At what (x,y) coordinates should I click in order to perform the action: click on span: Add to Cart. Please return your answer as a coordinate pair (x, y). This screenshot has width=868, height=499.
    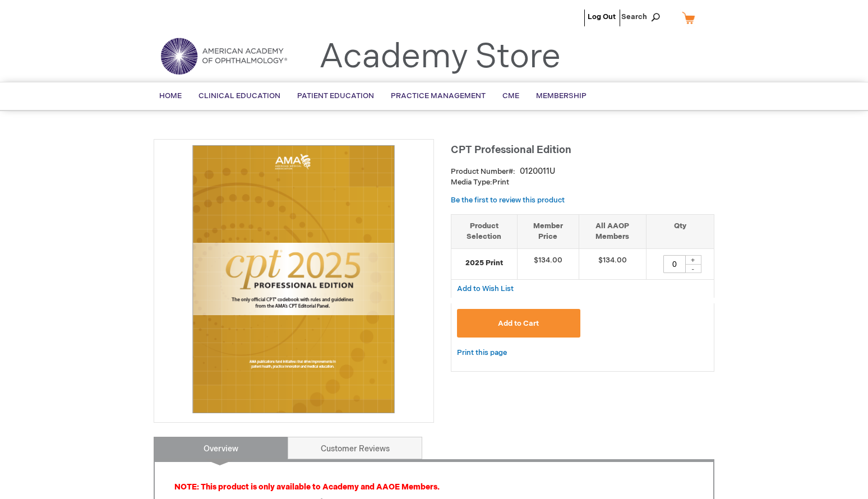
    Looking at the image, I should click on (518, 323).